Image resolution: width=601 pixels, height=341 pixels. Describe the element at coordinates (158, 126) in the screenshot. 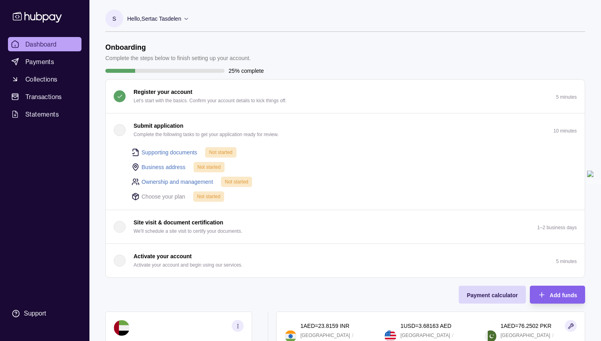

I see `p: Submit application` at that location.